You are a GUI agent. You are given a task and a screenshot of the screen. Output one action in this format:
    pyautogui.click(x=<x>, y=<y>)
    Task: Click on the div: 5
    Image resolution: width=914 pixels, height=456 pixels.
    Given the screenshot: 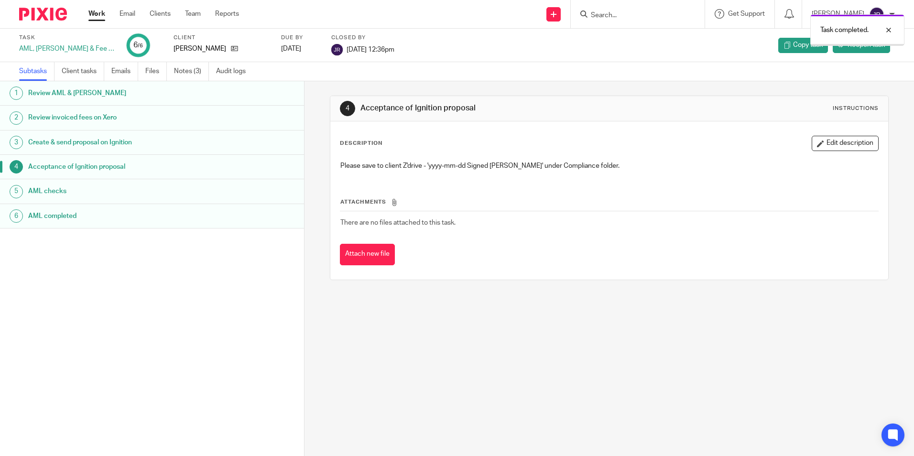 What is the action you would take?
    pyautogui.click(x=16, y=192)
    